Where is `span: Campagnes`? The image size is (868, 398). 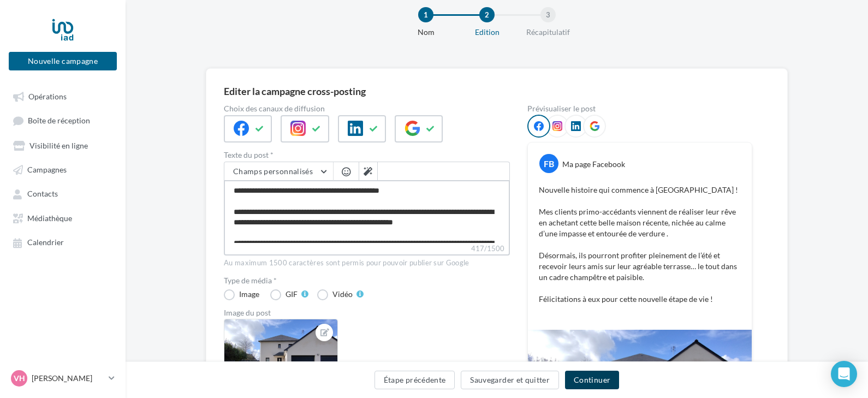
span: Campagnes is located at coordinates (47, 169).